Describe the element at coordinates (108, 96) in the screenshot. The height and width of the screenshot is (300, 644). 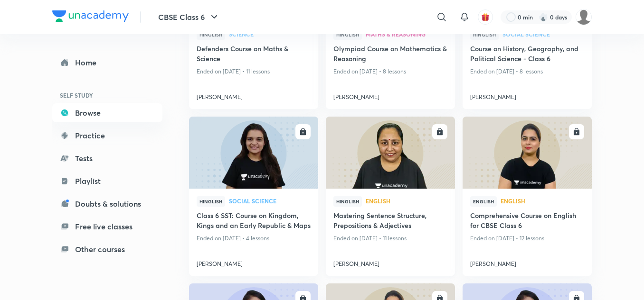
I see `h6: SELF STUDY` at that location.